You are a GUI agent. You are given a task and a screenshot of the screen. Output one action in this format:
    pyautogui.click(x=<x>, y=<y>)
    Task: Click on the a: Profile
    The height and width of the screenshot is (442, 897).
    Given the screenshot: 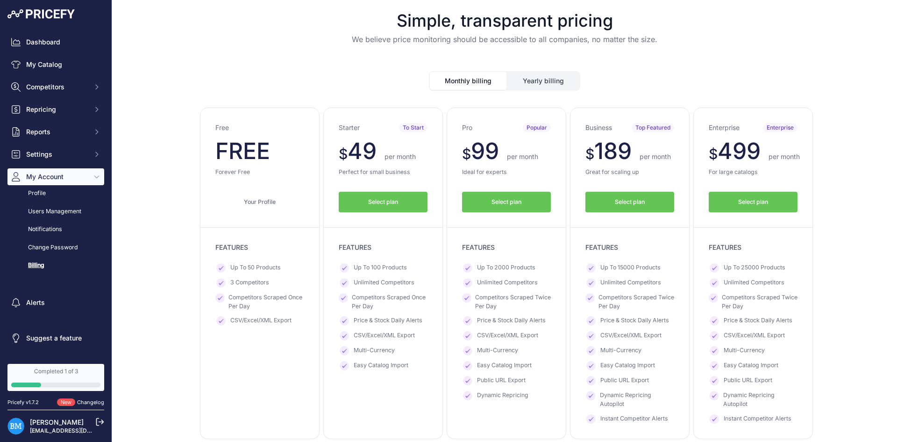 What is the action you would take?
    pyautogui.click(x=56, y=193)
    